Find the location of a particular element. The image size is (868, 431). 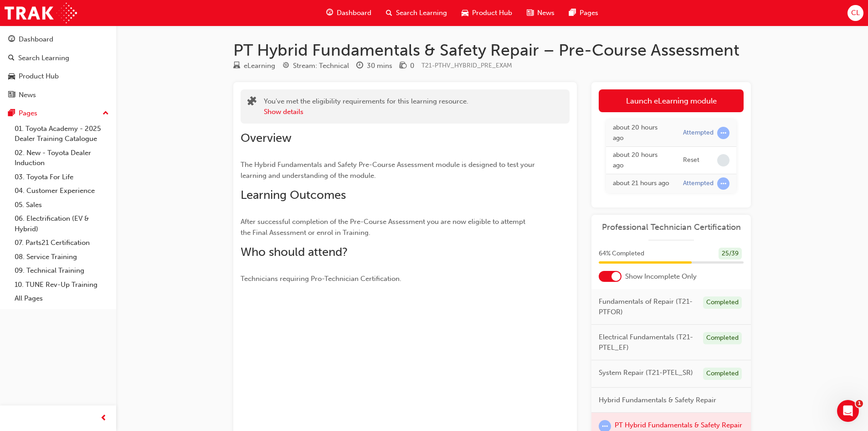

span: clock-icon is located at coordinates (360, 66).